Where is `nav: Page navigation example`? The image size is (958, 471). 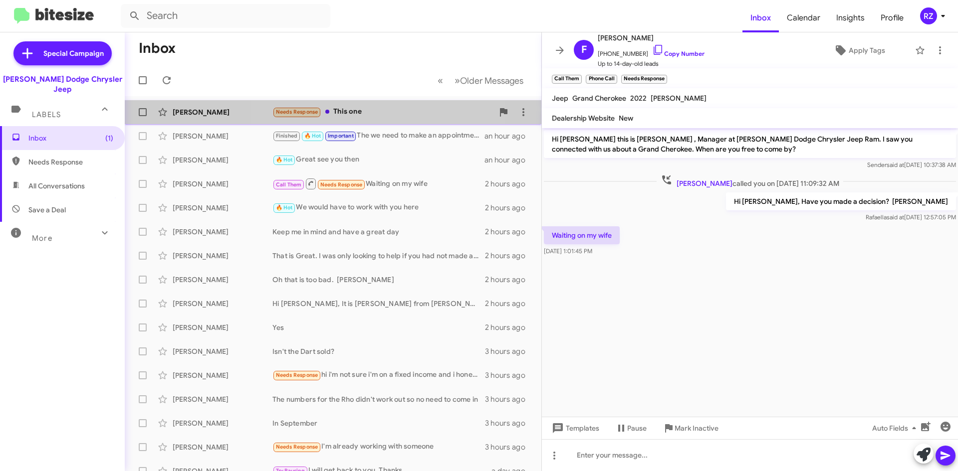 nav: Page navigation example is located at coordinates (480, 80).